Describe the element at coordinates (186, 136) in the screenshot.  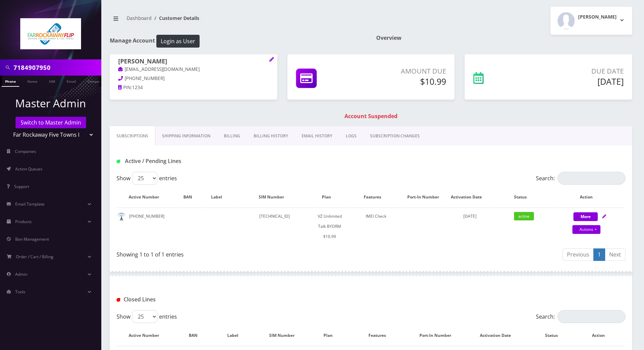
I see `a: Shipping Information` at that location.